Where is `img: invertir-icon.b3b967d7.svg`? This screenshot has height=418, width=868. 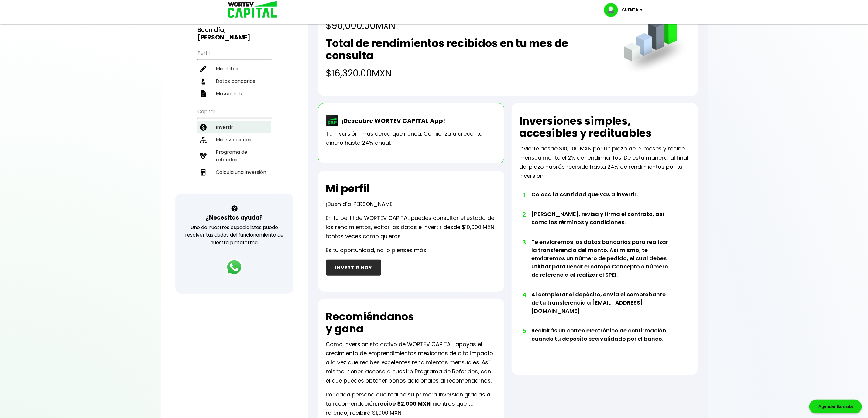 img: invertir-icon.b3b967d7.svg is located at coordinates (203, 127).